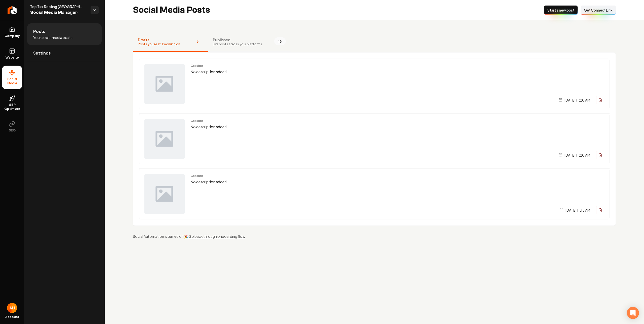  What do you see at coordinates (42, 53) in the screenshot?
I see `span: Settings` at bounding box center [42, 53].